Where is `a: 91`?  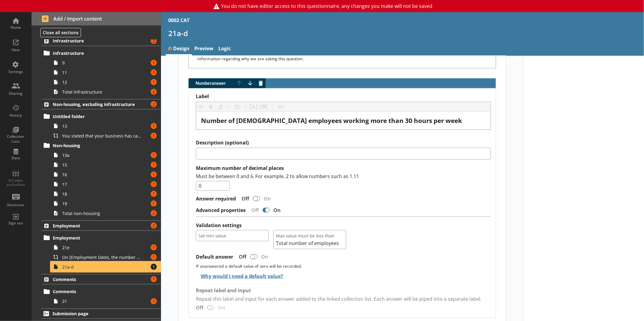 a: 91 is located at coordinates (106, 63).